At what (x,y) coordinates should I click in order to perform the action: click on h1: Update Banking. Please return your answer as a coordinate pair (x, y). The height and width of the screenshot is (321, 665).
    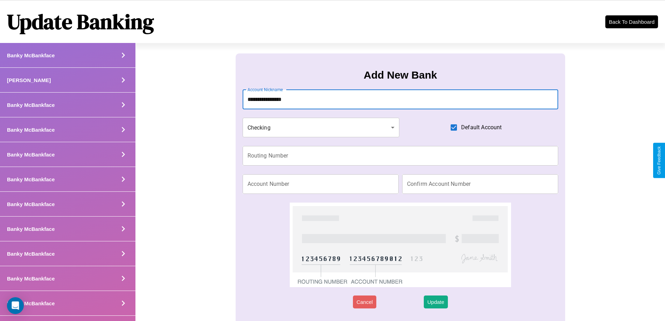
    Looking at the image, I should click on (80, 22).